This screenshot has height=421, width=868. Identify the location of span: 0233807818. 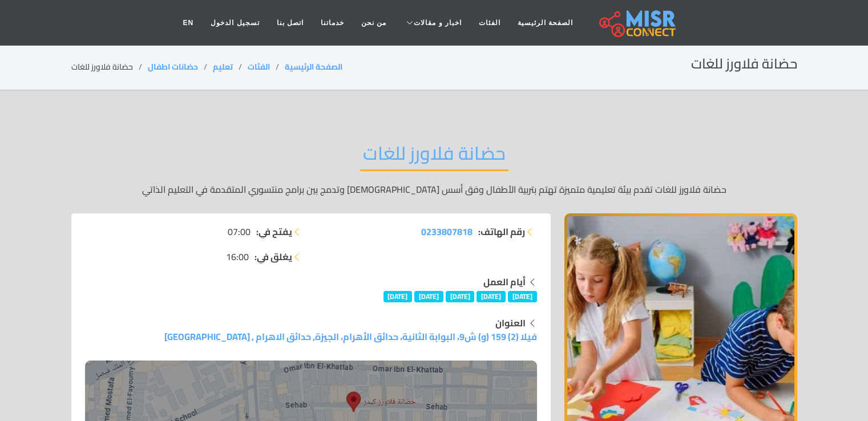
(447, 231).